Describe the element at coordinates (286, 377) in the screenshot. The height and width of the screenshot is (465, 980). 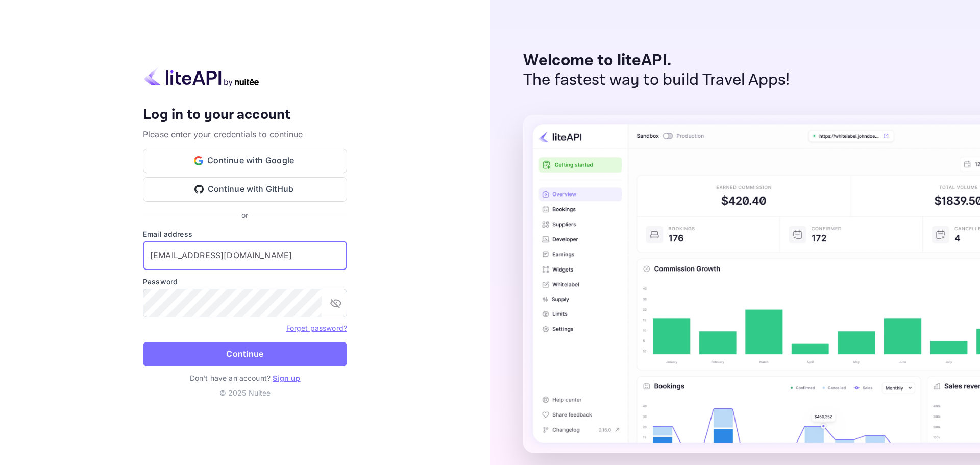
I see `a: Sign up` at that location.